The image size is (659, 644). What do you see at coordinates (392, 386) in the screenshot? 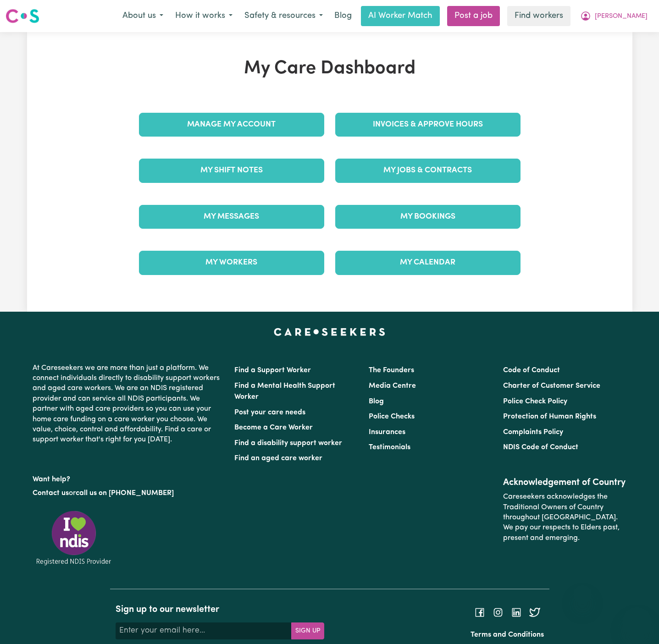
I see `a: Media Centre` at bounding box center [392, 386].